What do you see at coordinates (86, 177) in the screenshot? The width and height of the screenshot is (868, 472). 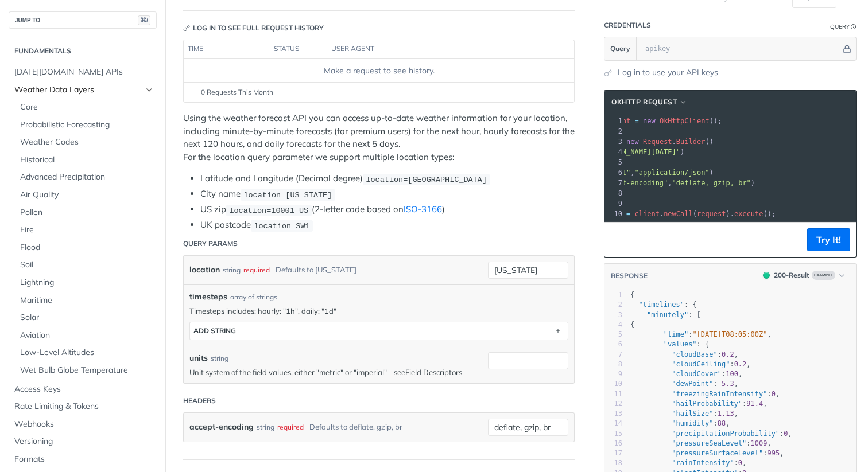 I see `a: Advanced Precipitation` at bounding box center [86, 177].